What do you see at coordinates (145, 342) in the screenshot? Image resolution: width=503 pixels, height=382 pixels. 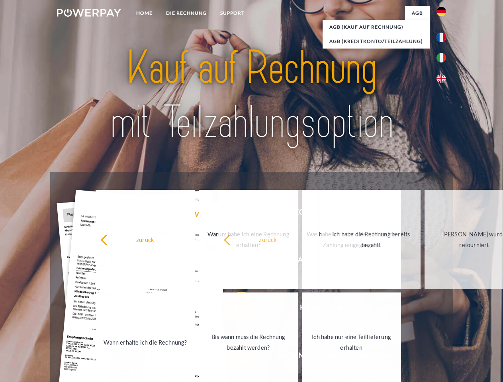 I see `div: Wann erhalte ich die Rechnung?` at bounding box center [145, 342].